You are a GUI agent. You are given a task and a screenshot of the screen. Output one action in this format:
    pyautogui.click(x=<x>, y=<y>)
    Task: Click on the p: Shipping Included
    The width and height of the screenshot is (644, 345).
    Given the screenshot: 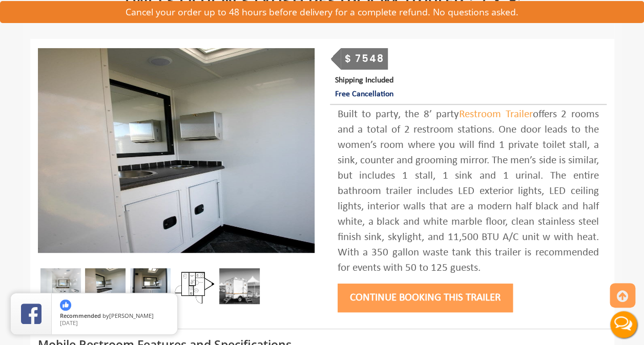 What is the action you would take?
    pyautogui.click(x=470, y=87)
    